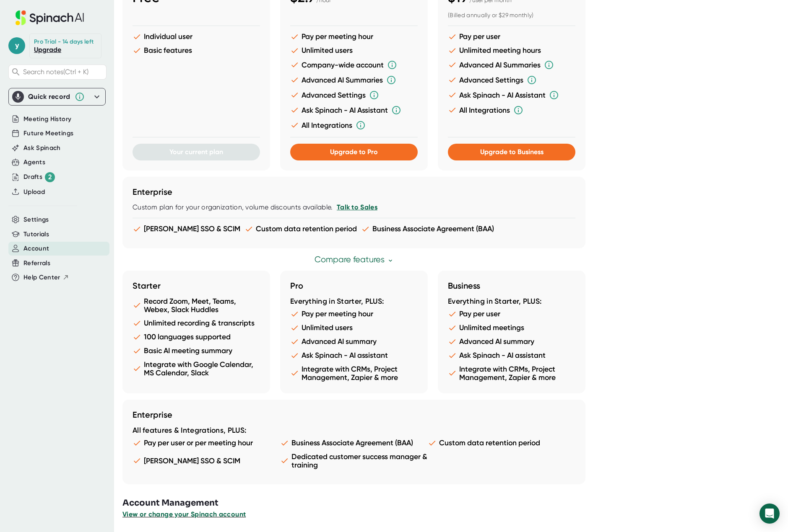  Describe the element at coordinates (42, 277) in the screenshot. I see `span: Help Center` at that location.